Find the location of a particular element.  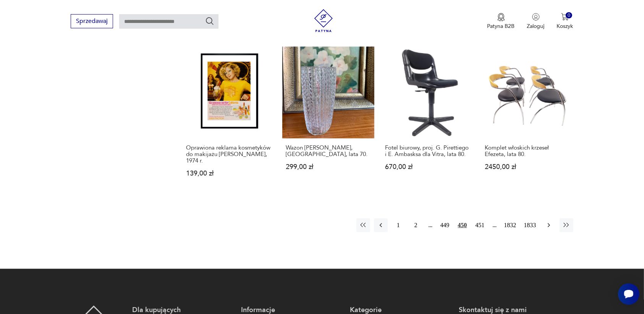

div: 0 is located at coordinates (569, 15).